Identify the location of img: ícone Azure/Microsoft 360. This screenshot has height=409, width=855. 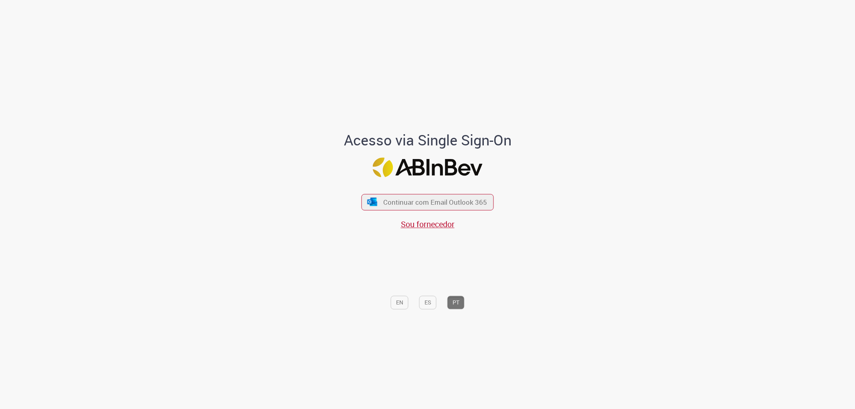
(372, 202).